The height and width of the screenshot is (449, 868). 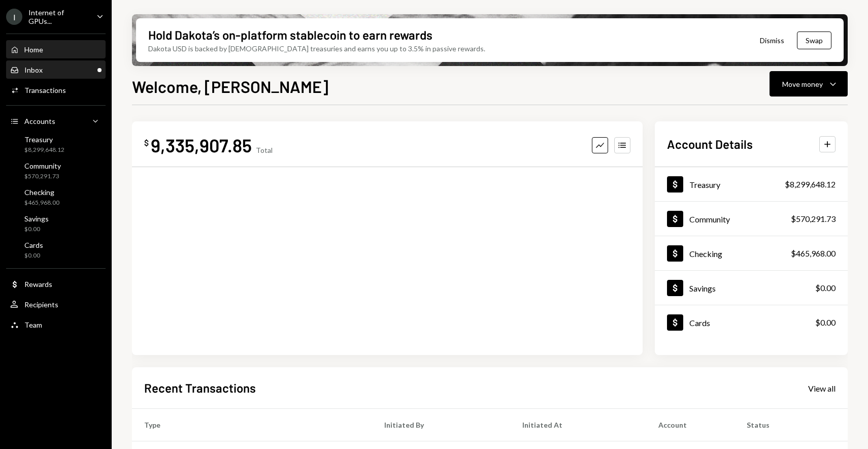 What do you see at coordinates (56, 304) in the screenshot?
I see `a: Recipients` at bounding box center [56, 304].